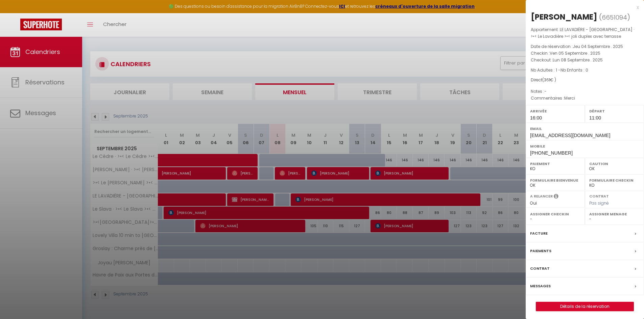  What do you see at coordinates (614, 180) in the screenshot?
I see `label: Formulaire Checkin` at bounding box center [614, 180].